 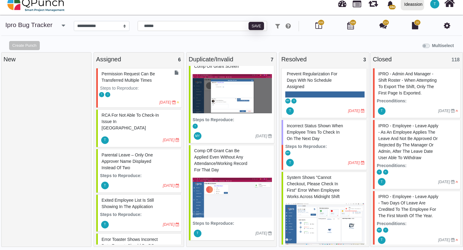 I want to click on div: Duplicate/Invalid, so click(x=231, y=59).